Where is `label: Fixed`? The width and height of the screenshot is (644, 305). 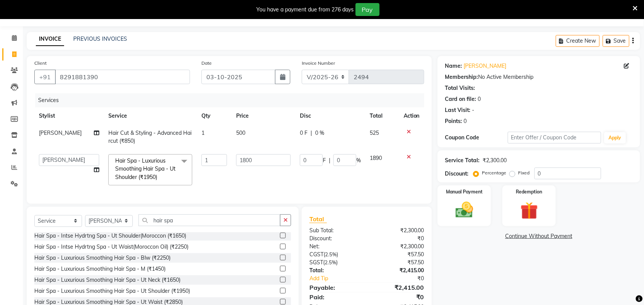 label: Fixed is located at coordinates (524, 173).